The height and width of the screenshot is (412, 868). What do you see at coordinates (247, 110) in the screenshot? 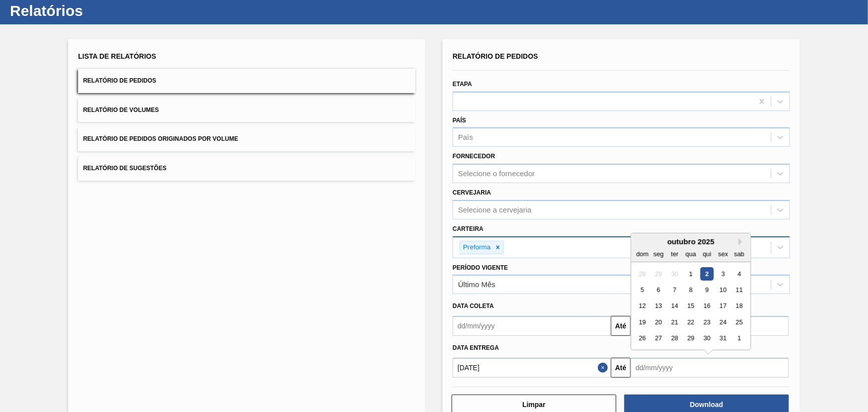
I see `button: Relatório de Volumes` at bounding box center [247, 110].